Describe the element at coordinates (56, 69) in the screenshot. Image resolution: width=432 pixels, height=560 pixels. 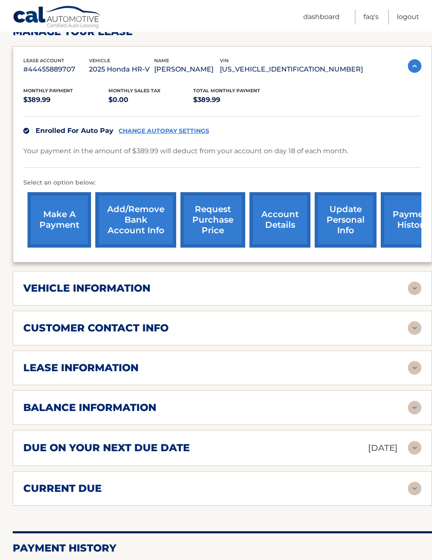
I see `p: #44455889707` at that location.